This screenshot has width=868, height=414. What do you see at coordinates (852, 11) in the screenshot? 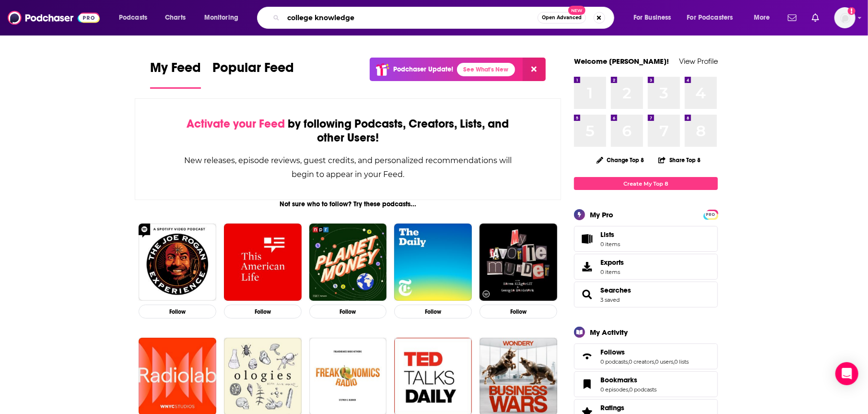
I see `svg: Add a profile image` at bounding box center [852, 11].